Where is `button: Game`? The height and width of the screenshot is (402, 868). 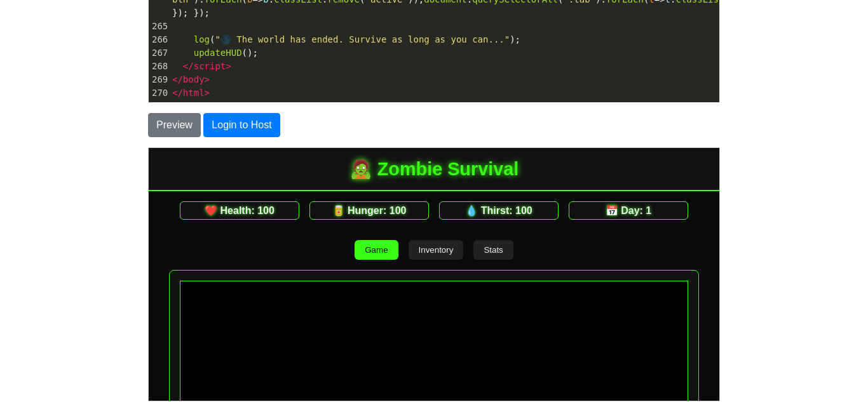
button: Game is located at coordinates (228, 102).